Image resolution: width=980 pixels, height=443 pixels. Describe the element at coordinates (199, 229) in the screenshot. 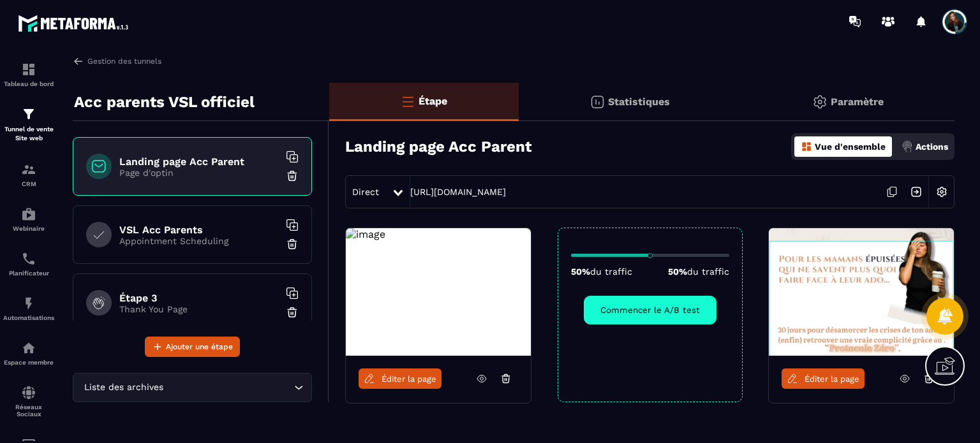

I see `h6: VSL Acc Parents` at that location.